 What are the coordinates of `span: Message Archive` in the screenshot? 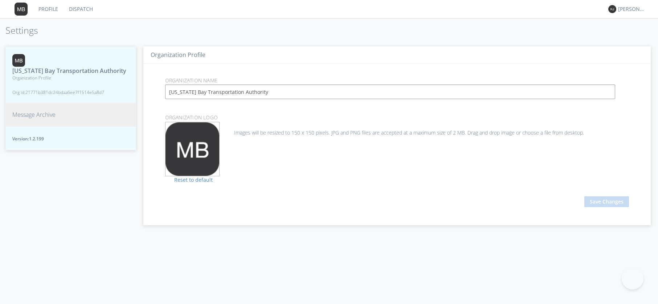 It's located at (34, 115).